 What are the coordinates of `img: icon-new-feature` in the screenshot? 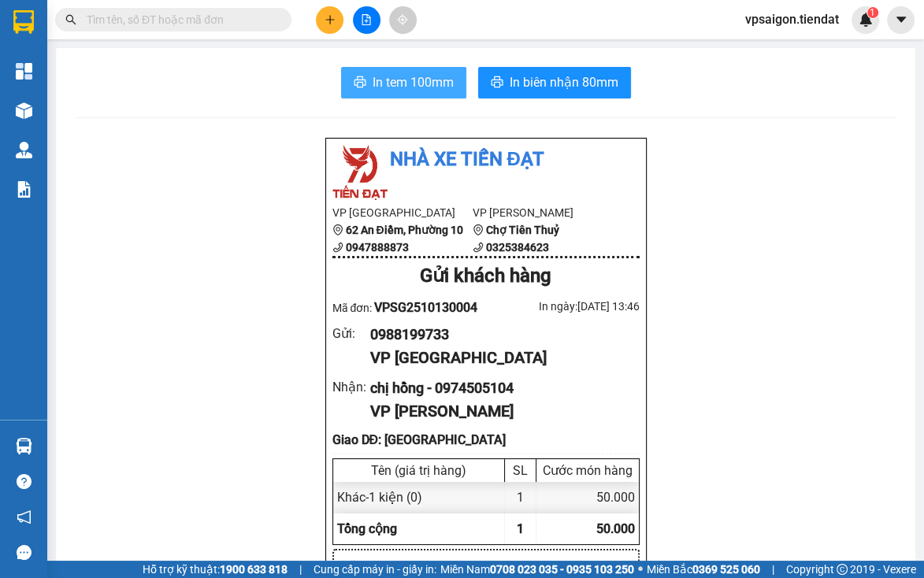 It's located at (866, 19).